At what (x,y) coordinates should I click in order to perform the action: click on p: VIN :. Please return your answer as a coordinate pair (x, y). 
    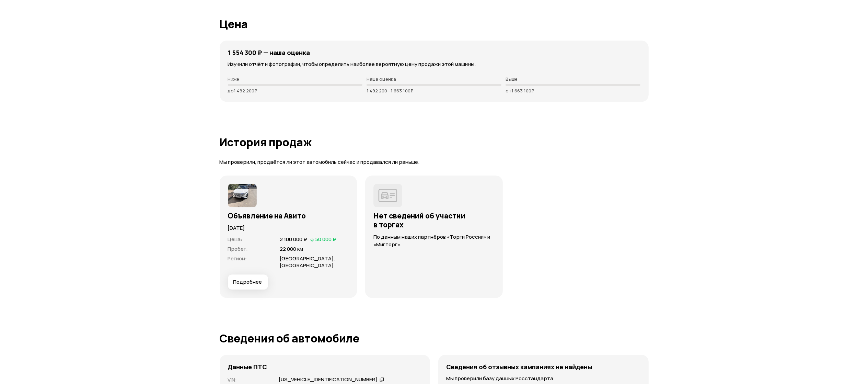
    Looking at the image, I should click on (249, 380).